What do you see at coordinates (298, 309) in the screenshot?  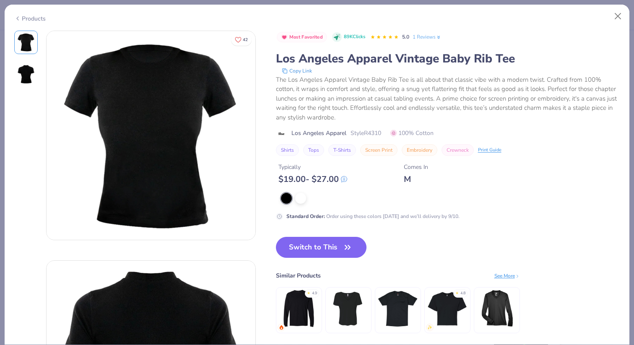 I see `img: Comfort Colors Adult Heavyweight RS Long-Sleeve T-Shirt` at bounding box center [298, 309].